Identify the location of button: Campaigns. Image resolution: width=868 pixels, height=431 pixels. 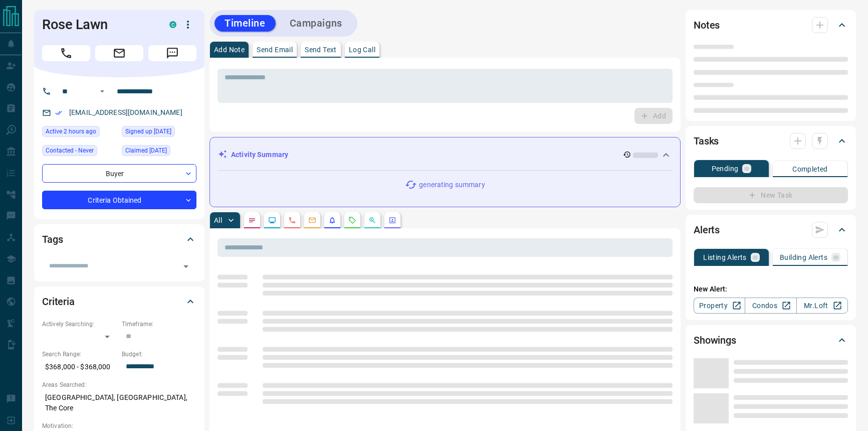
(316, 23).